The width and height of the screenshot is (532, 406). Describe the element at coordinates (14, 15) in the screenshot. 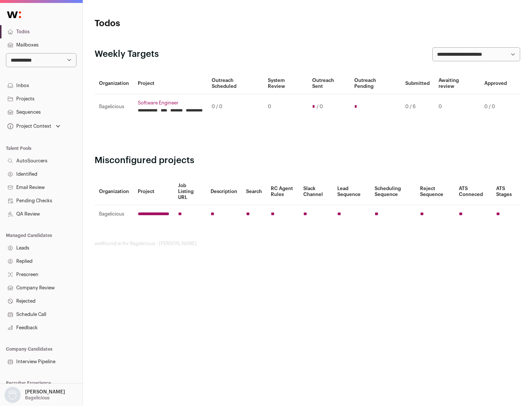

I see `img: Wellfound` at that location.